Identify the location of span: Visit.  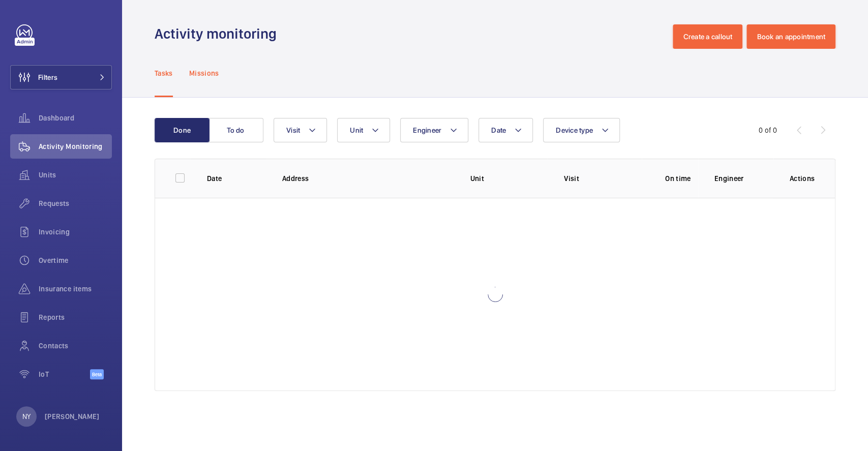
(293, 130).